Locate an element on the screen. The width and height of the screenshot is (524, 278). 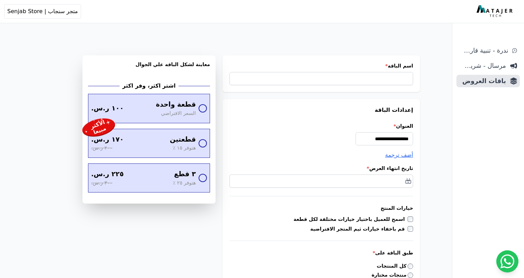
span: السعر الافتراضي is located at coordinates (179, 114).